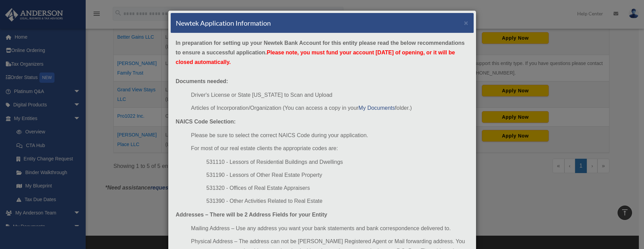 This screenshot has height=249, width=644. What do you see at coordinates (206, 121) in the screenshot?
I see `strong: NAICS Code Selection:` at bounding box center [206, 121].